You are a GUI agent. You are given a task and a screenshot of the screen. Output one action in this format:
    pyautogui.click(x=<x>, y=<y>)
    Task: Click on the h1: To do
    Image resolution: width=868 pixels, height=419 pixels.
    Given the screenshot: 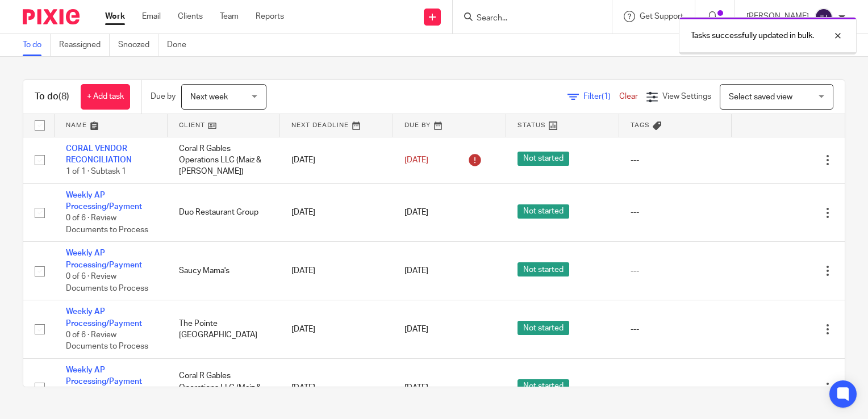 What is the action you would take?
    pyautogui.click(x=52, y=97)
    